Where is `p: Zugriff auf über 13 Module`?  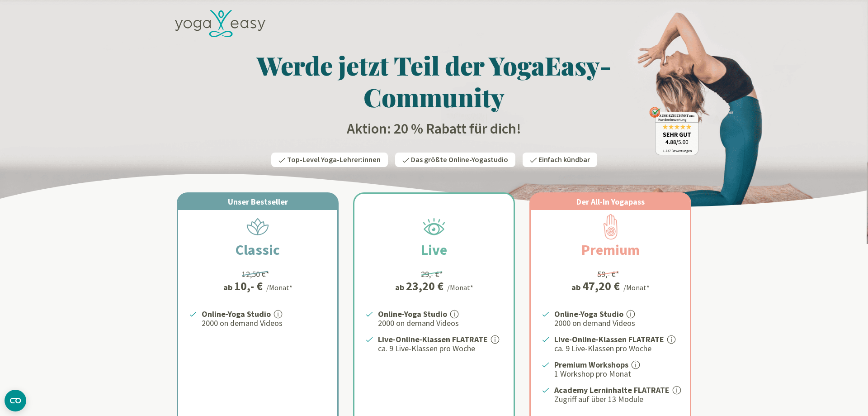 p: Zugriff auf über 13 Module is located at coordinates (616, 399).